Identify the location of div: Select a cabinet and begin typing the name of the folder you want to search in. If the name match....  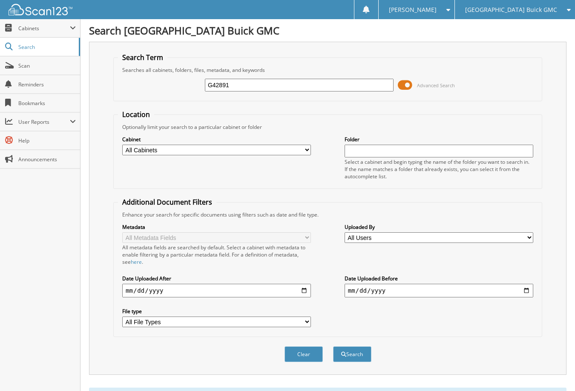
(439, 169).